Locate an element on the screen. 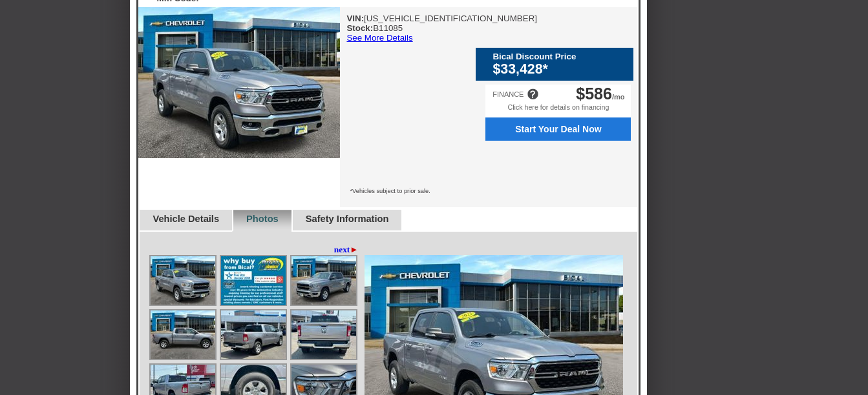  div: Bical Discount Price is located at coordinates (560, 56).